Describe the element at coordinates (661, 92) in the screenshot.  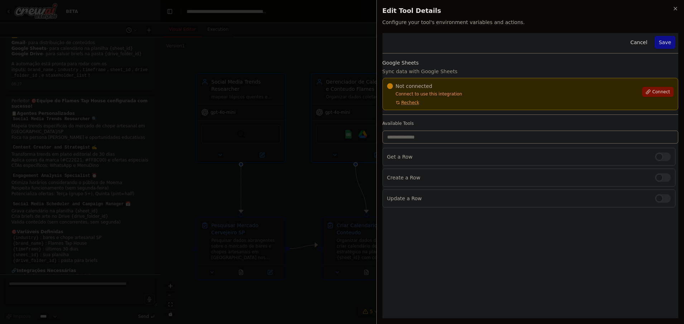
I see `span: Connect` at that location.